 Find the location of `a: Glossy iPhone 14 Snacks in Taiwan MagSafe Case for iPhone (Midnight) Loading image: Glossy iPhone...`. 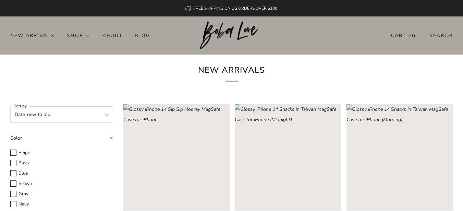

a: Glossy iPhone 14 Snacks in Taiwan MagSafe Case for iPhone (Midnight) Loading image: Glossy iPhone... is located at coordinates (288, 157).